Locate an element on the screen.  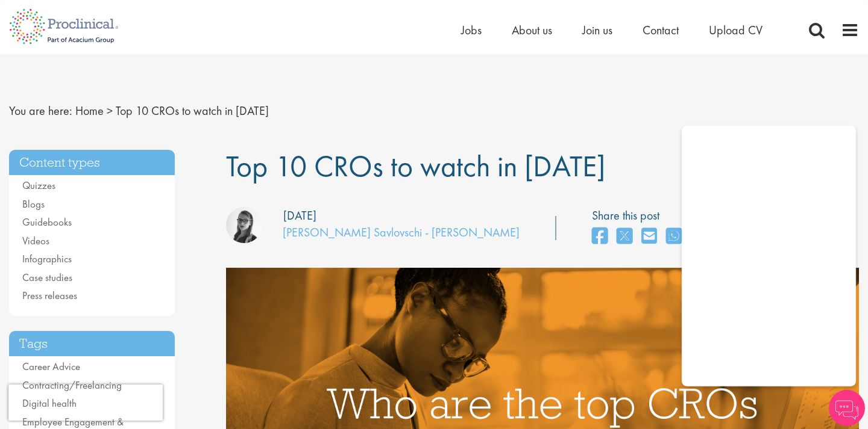
span: Join us is located at coordinates (597, 30).